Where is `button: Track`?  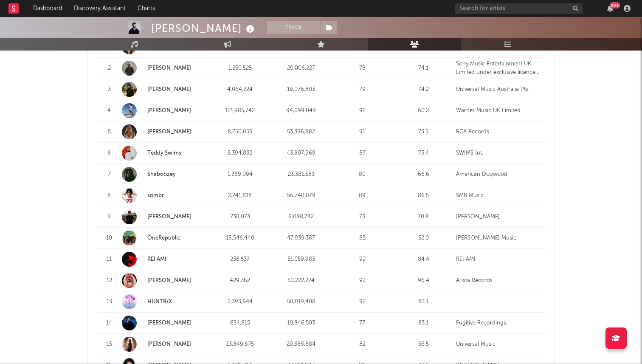 button: Track is located at coordinates (293, 28).